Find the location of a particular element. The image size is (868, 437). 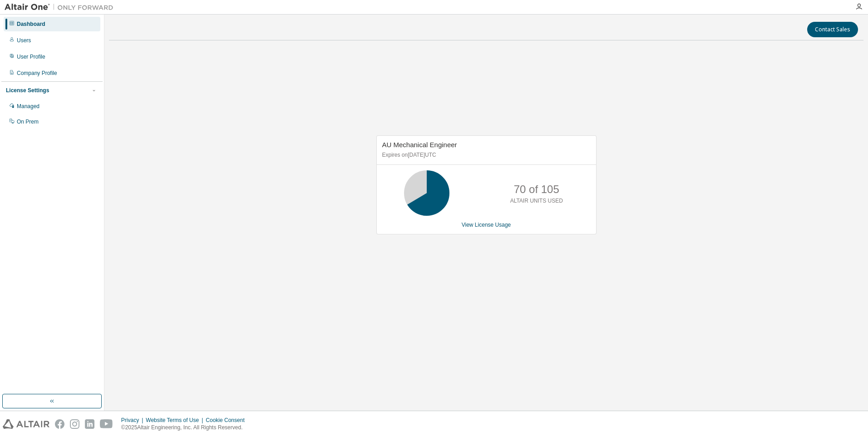

div: Website Terms of Use is located at coordinates (176, 420).